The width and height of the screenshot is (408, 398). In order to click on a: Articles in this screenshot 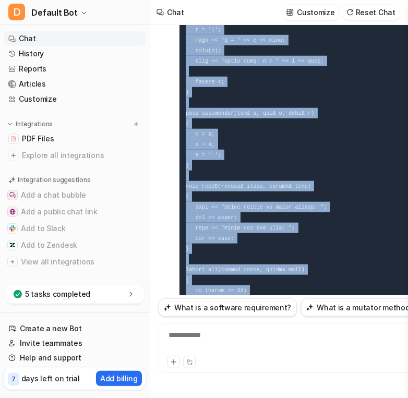, I will do `click(75, 84)`.